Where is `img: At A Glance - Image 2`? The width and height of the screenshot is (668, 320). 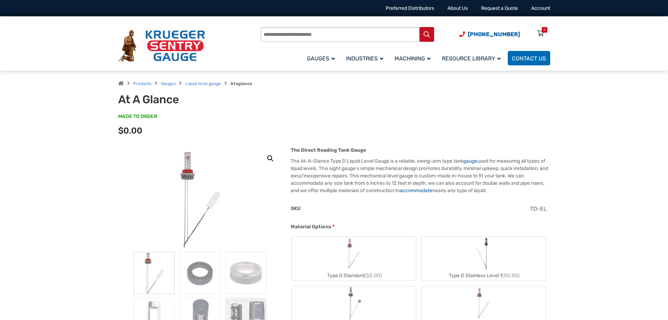
img: At A Glance - Image 2 is located at coordinates (200, 273).